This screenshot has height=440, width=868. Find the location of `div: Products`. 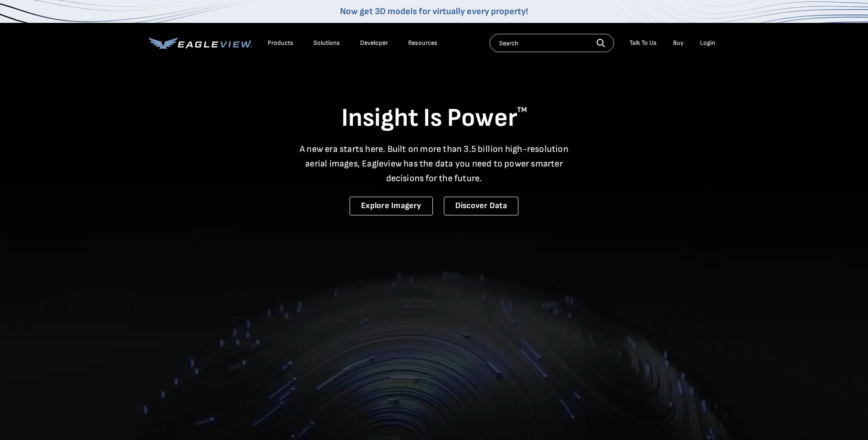

div: Products is located at coordinates (280, 43).